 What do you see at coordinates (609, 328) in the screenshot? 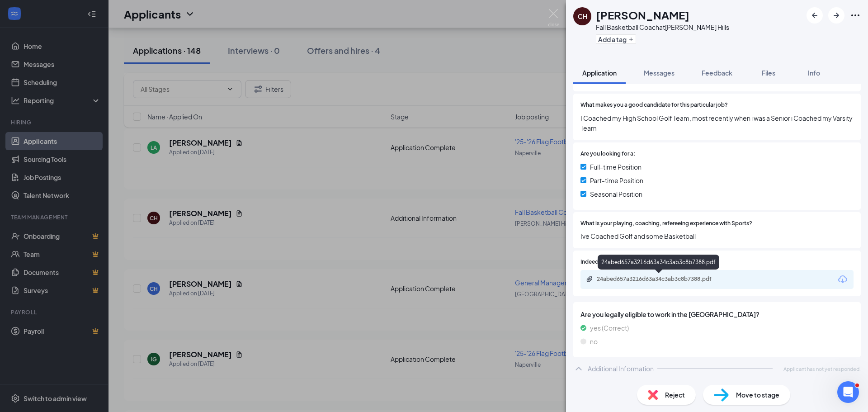
I see `span: yes (Correct)` at bounding box center [609, 328].